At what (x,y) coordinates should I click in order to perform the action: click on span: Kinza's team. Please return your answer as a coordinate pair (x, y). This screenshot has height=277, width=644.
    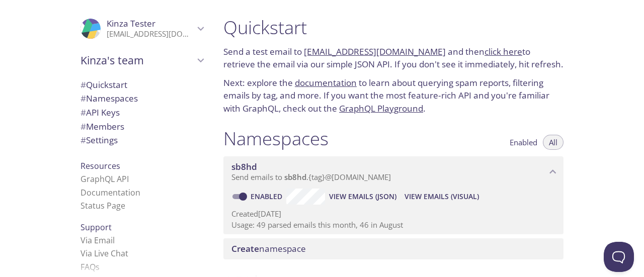
    Looking at the image, I should click on (137, 61).